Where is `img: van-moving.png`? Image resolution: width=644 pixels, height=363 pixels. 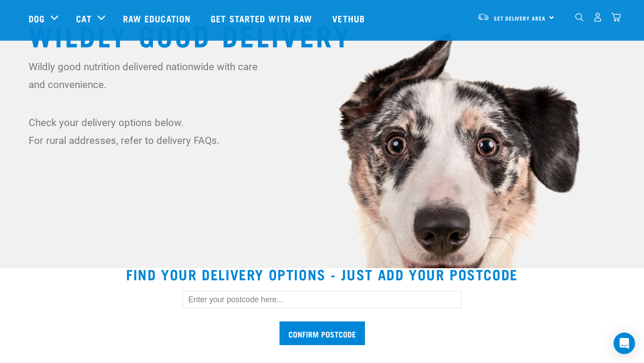 img: van-moving.png is located at coordinates (483, 17).